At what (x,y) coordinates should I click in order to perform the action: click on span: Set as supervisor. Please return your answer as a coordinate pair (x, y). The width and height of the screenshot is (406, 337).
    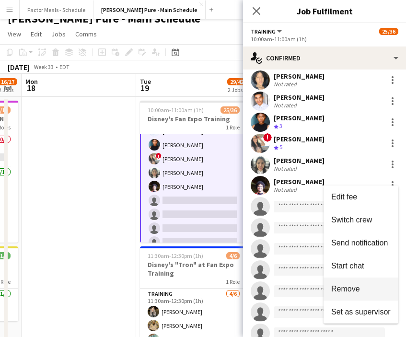
    Looking at the image, I should click on (361, 312).